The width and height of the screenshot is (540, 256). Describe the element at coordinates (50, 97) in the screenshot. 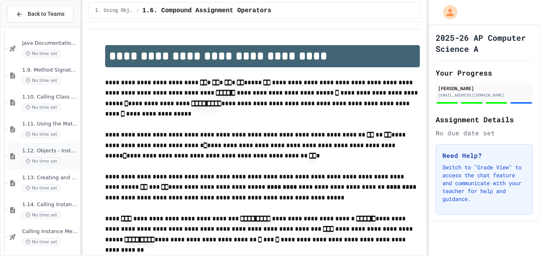

I see `span: 1.10. Calling Class Methods` at that location.